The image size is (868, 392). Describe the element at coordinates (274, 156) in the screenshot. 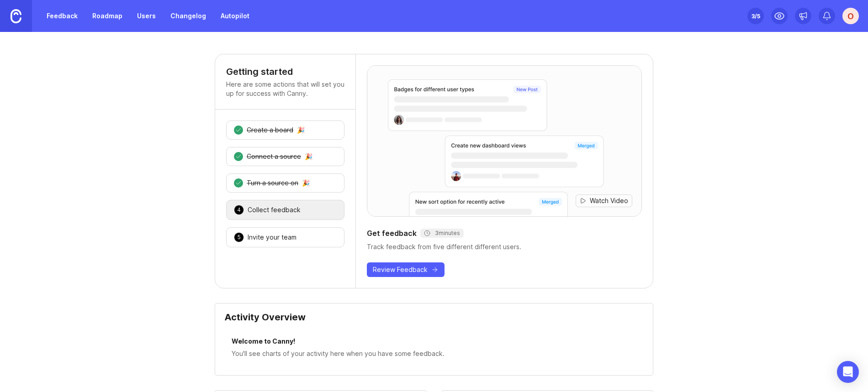

I see `div: Connect a source` at that location.